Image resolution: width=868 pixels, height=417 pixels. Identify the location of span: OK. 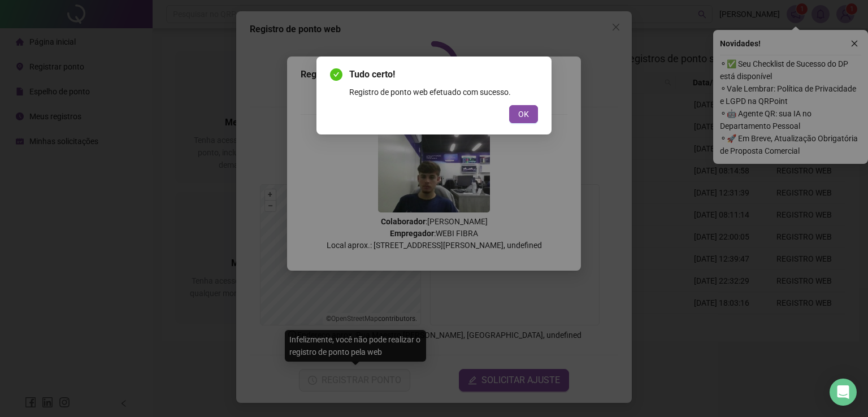
(523, 114).